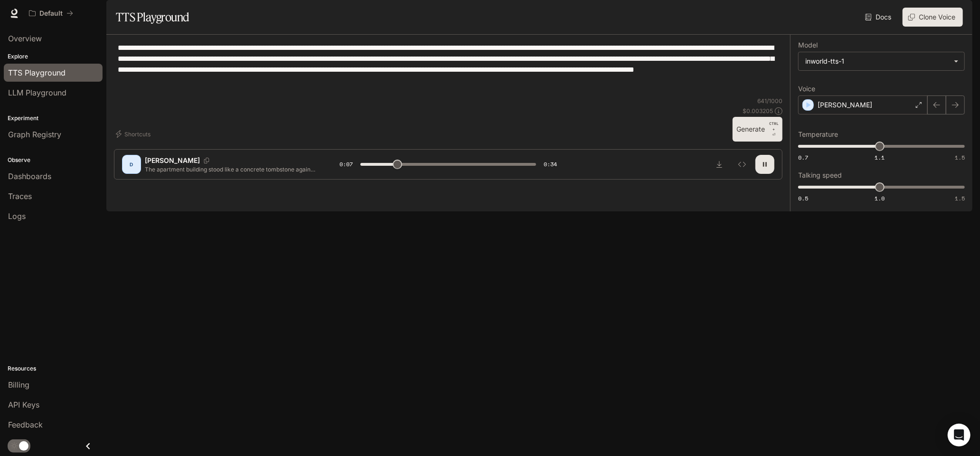  I want to click on span: 0.5, so click(803, 198).